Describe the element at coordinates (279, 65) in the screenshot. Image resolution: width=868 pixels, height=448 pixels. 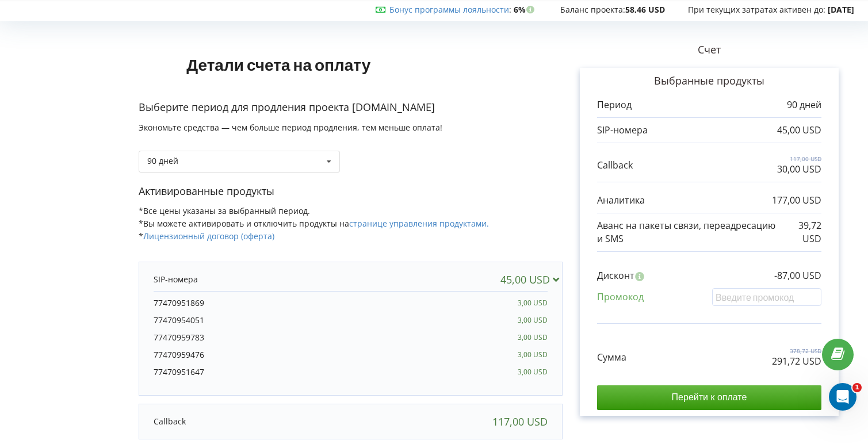
I see `h1: Детали счета на оплату` at that location.